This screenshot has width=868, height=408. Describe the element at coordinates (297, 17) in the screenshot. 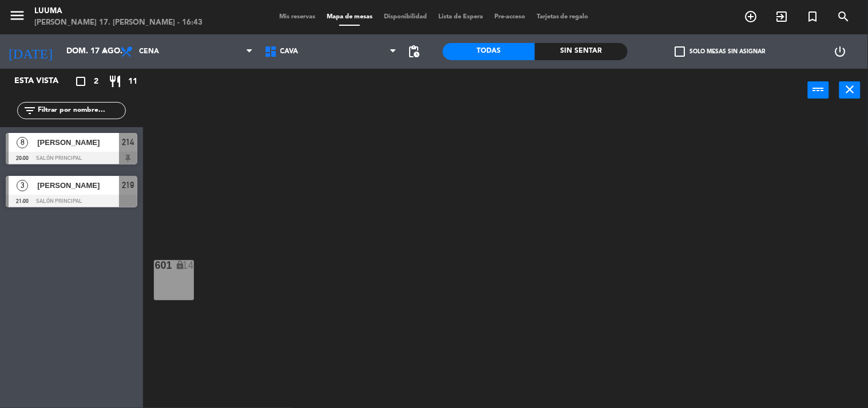

I see `span: Mis reservas` at that location.